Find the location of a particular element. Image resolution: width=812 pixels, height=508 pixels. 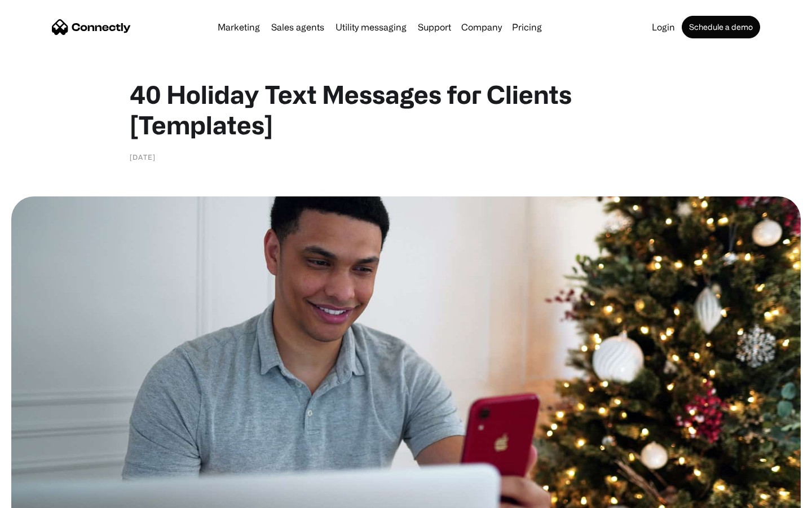

ul: Language list is located at coordinates (45, 496).